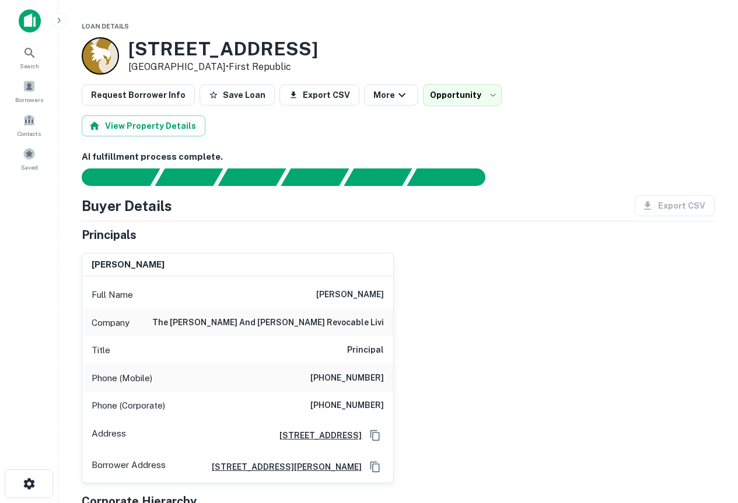 The image size is (738, 503). I want to click on div: Sending borrower request to AI..., so click(111, 177).